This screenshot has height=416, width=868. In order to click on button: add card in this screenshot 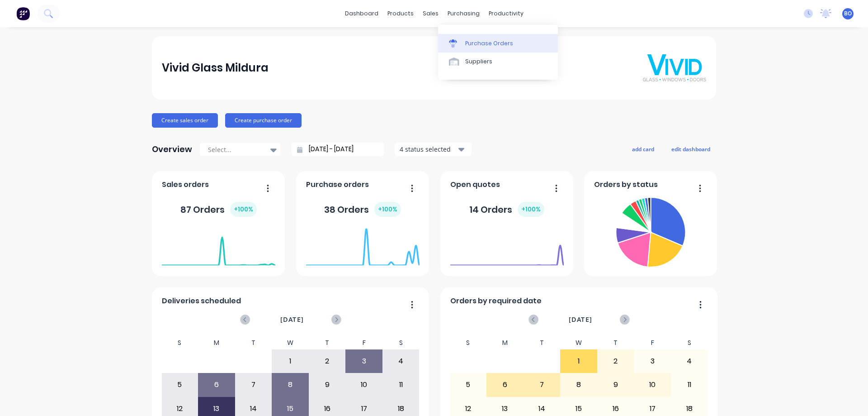, I will do `click(643, 149)`.